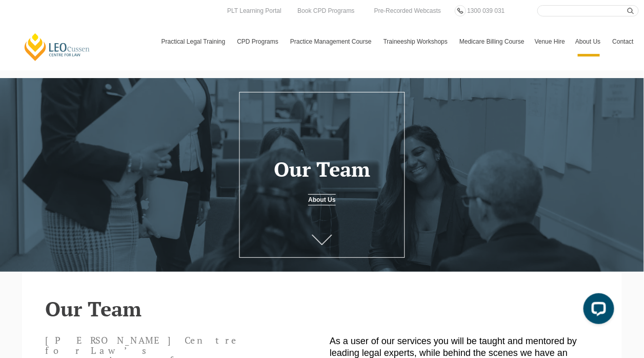 Image resolution: width=644 pixels, height=358 pixels. Describe the element at coordinates (322, 309) in the screenshot. I see `h2: Our Team` at that location.